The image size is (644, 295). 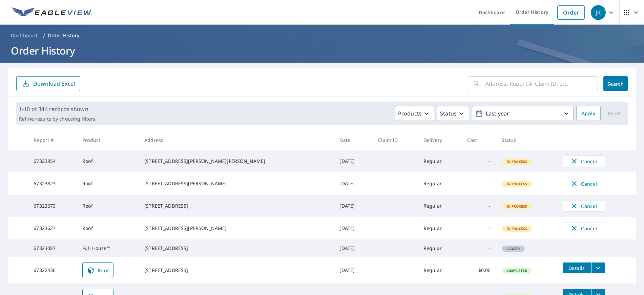 I want to click on a: Dashboard, so click(x=24, y=35).